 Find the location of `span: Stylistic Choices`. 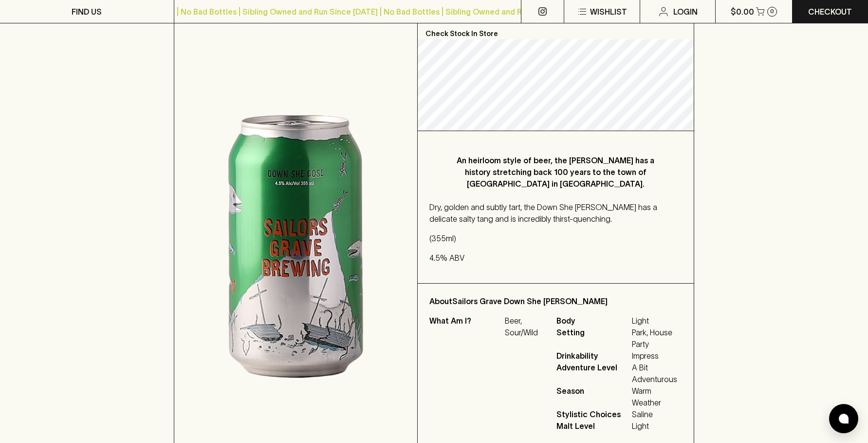

span: Stylistic Choices is located at coordinates (593, 414).